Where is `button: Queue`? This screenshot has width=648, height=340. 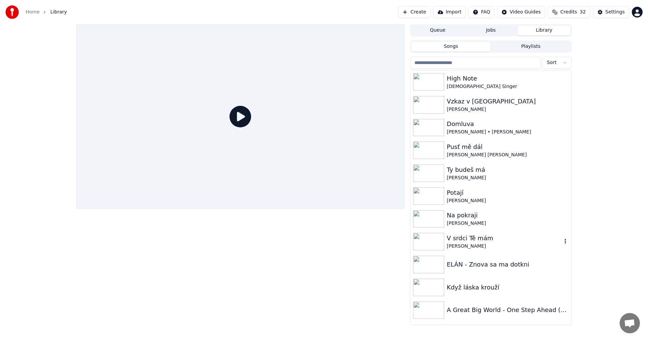
button: Queue is located at coordinates (438, 30).